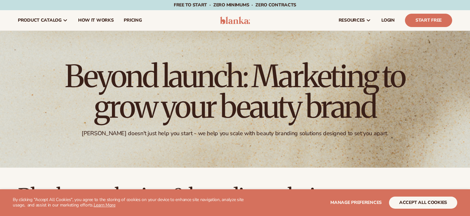 The width and height of the screenshot is (470, 216). I want to click on a: product catalog, so click(43, 20).